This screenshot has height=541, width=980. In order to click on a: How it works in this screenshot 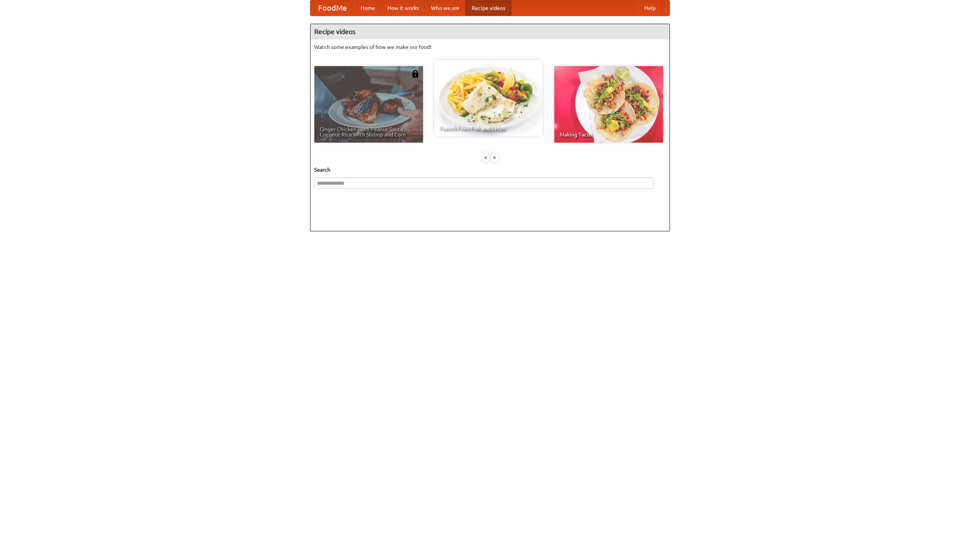, I will do `click(403, 8)`.